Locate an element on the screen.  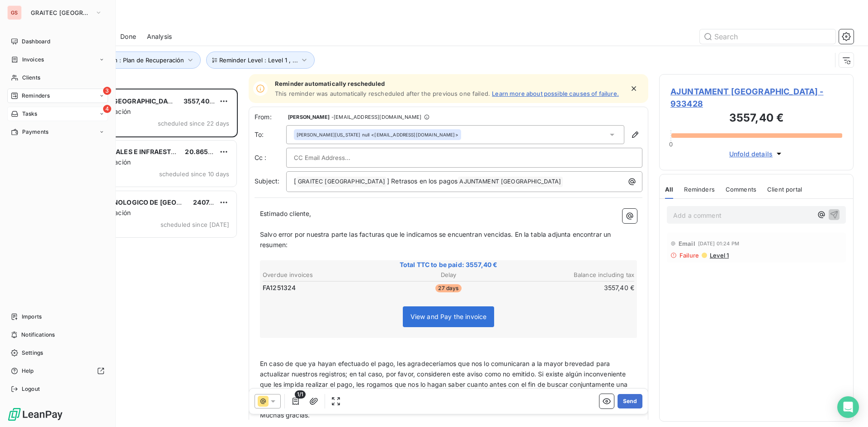
button: Reminder plan : Plan de Recuperación is located at coordinates (132, 61).